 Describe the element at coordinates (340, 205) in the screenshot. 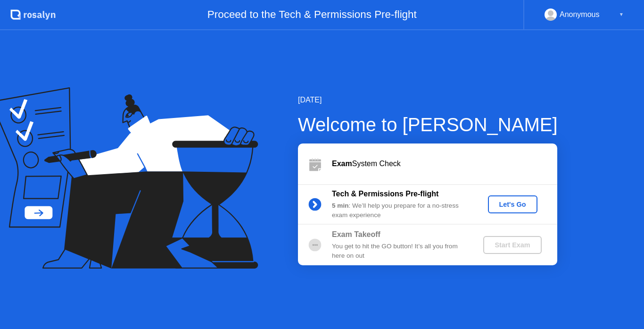

I see `b: 5 min` at that location.